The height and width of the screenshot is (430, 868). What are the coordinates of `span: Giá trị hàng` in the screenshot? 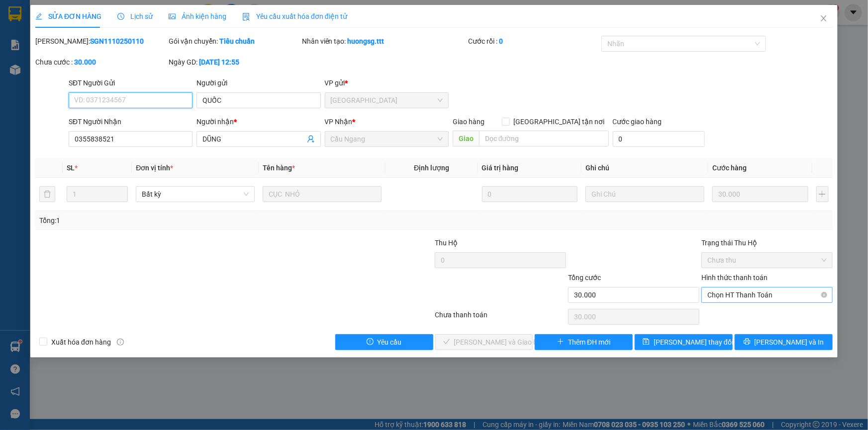 It's located at (500, 168).